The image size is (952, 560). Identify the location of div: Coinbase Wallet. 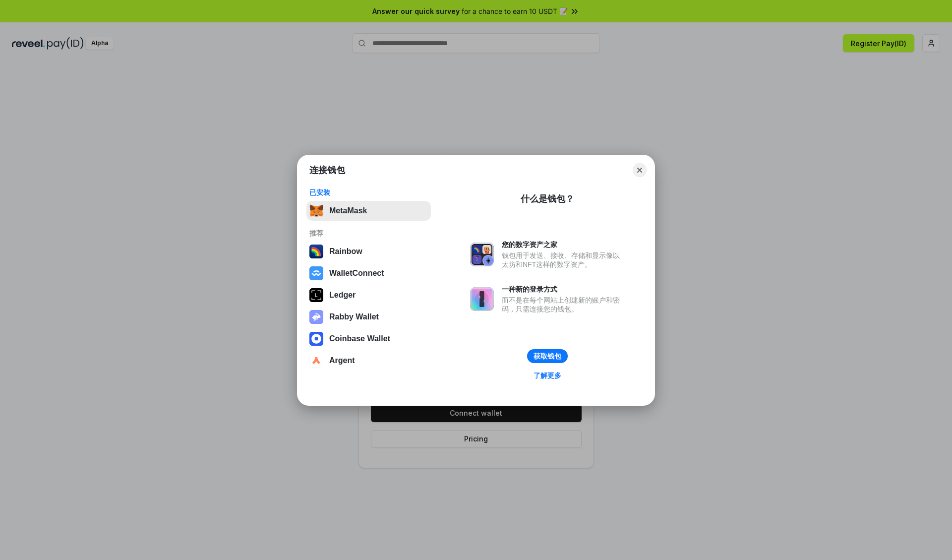
(359, 338).